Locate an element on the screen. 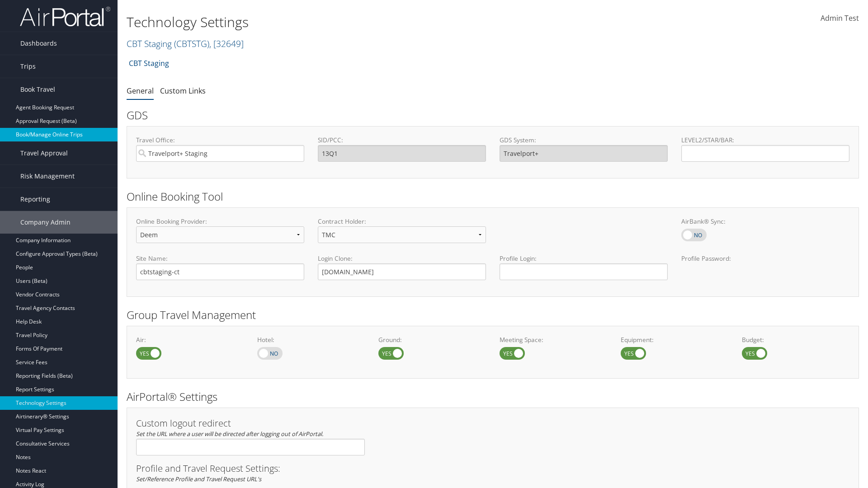 This screenshot has width=868, height=488. h3: Profile and Travel Request Settings: is located at coordinates (493, 469).